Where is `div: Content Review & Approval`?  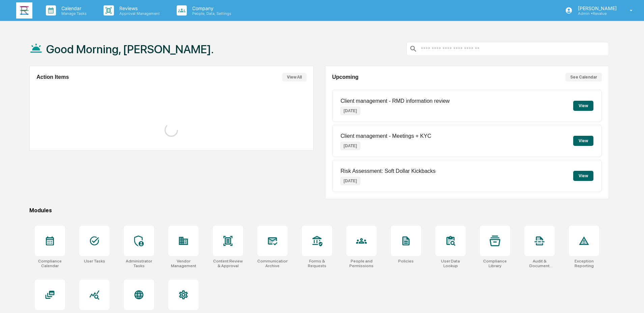
div: Content Review & Approval is located at coordinates (228, 263).